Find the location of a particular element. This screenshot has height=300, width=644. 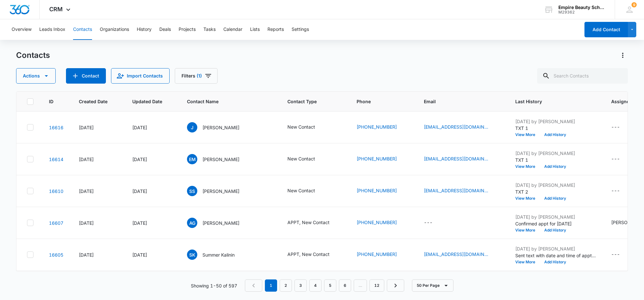

h1: Contacts is located at coordinates (33, 55).